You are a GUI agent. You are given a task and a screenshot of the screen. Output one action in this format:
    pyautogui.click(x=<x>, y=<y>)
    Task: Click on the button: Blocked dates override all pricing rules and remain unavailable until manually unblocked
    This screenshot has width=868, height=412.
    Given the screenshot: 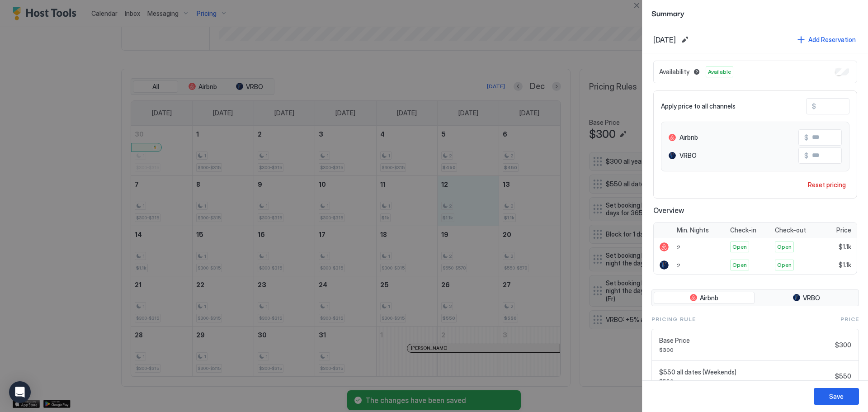 What is the action you would take?
    pyautogui.click(x=697, y=72)
    